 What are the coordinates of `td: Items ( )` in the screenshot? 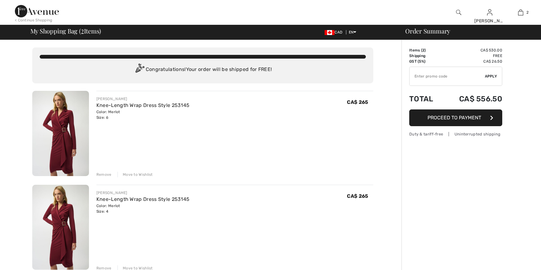 It's located at (425, 50).